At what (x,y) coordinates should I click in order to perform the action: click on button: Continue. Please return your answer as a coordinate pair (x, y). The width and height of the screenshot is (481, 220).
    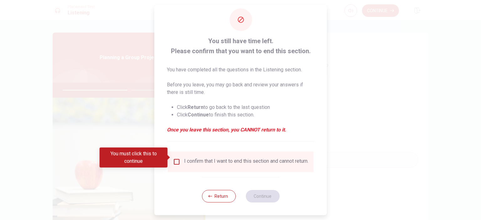
    Looking at the image, I should click on (262, 196).